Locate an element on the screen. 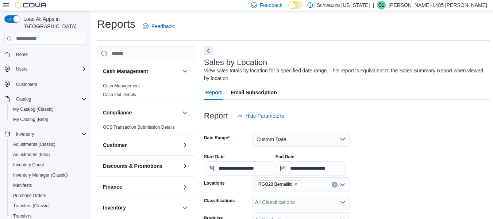 This screenshot has height=219, width=493. h3: Report is located at coordinates (216, 116).